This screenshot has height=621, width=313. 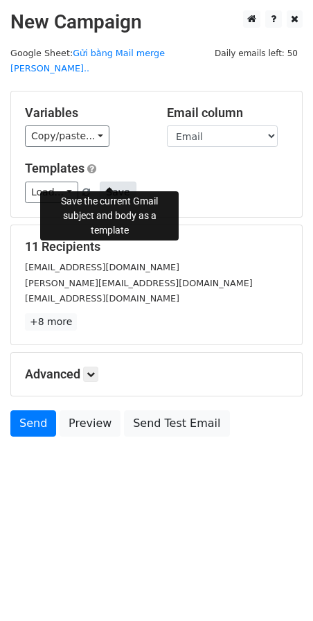 What do you see at coordinates (67, 136) in the screenshot?
I see `a: Copy/paste...` at bounding box center [67, 136].